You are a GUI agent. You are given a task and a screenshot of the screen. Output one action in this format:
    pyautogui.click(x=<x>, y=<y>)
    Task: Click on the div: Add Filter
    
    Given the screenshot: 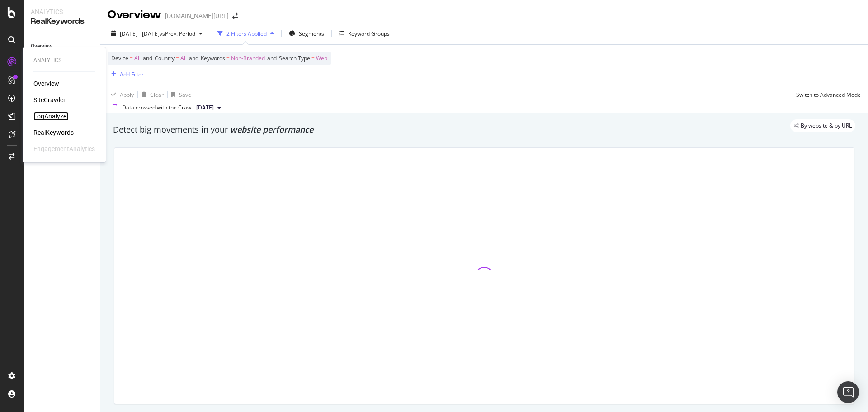 What is the action you would take?
    pyautogui.click(x=131, y=74)
    